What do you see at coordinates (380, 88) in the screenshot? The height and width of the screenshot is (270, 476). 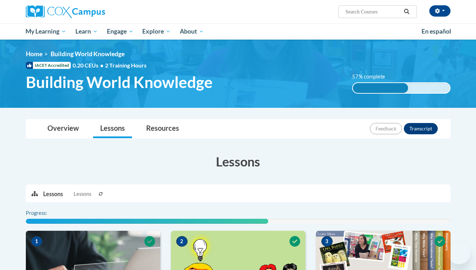 I see `div: 57% complete` at bounding box center [380, 88].